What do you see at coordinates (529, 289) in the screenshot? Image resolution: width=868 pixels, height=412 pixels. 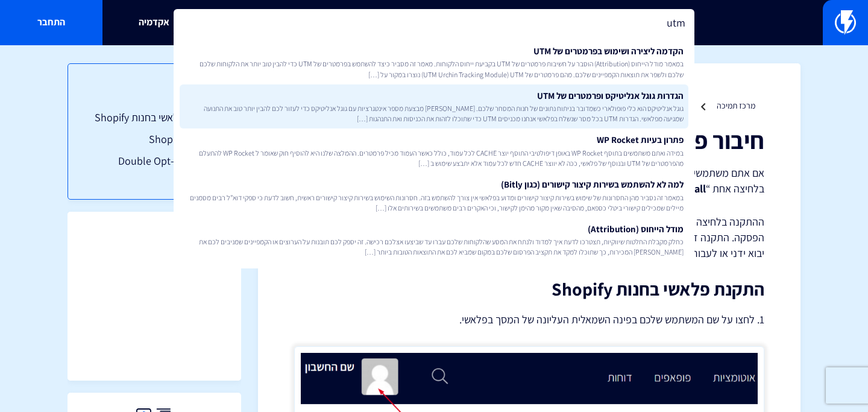 I see `h2: התקנת פלאשי בחנות Shopify` at bounding box center [529, 289].